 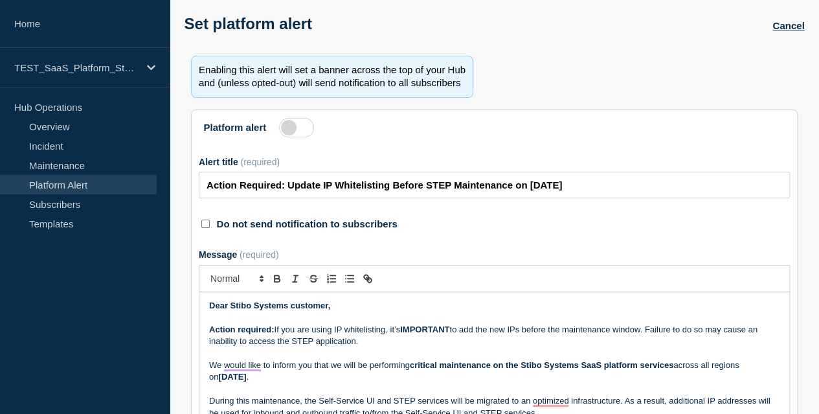 What do you see at coordinates (494, 162) in the screenshot?
I see `div: Alert title` at bounding box center [494, 162].